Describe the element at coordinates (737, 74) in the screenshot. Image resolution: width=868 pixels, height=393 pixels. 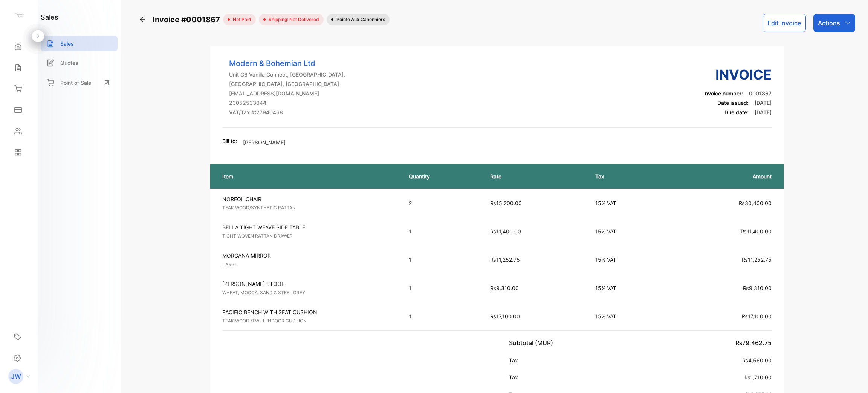
I see `h3: Invoice` at that location.